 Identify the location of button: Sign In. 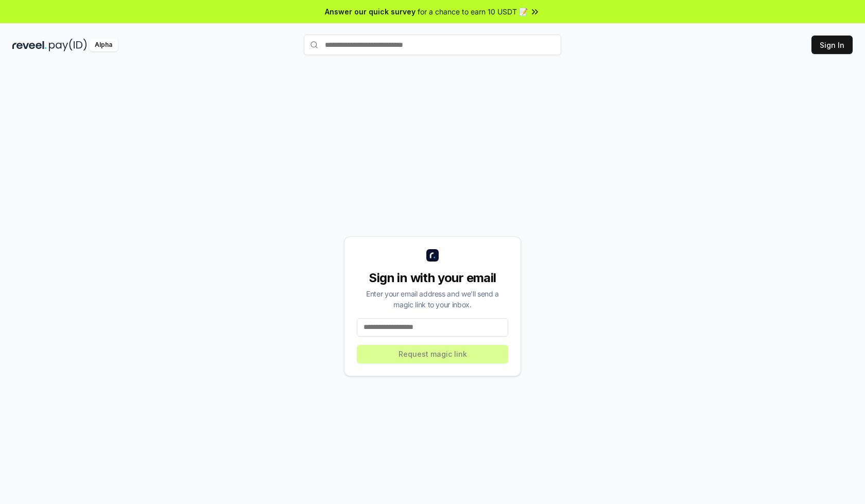
(832, 45).